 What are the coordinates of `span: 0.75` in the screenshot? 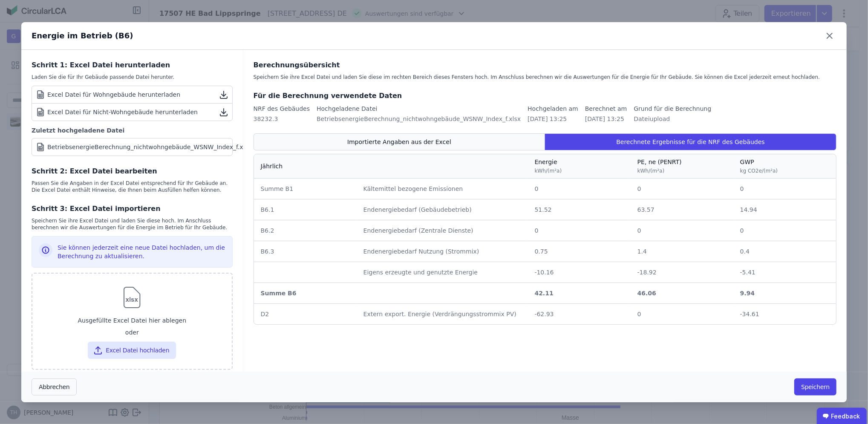 It's located at (541, 252).